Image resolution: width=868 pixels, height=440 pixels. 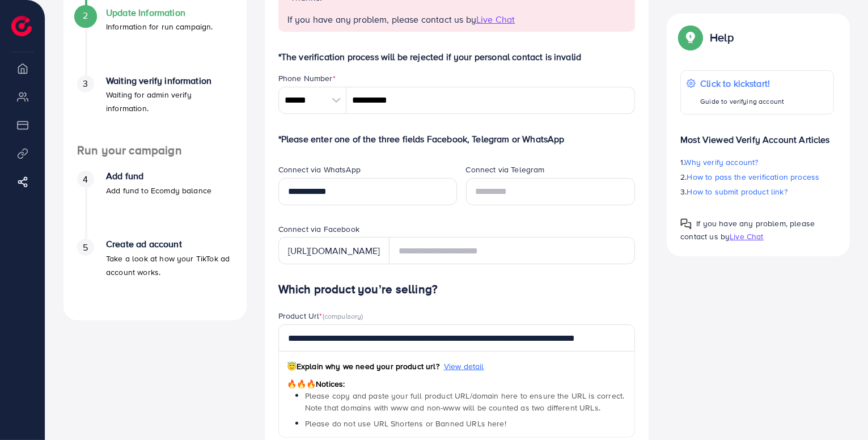 What do you see at coordinates (155, 205) in the screenshot?
I see `li: Add fund` at bounding box center [155, 205].